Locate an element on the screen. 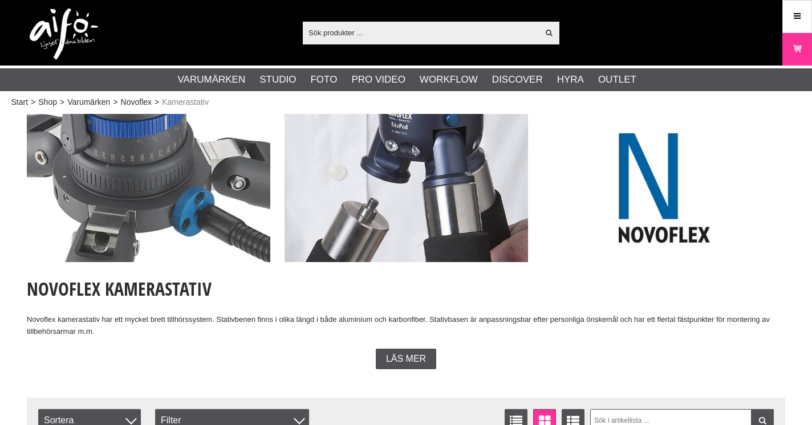 The width and height of the screenshot is (812, 425). img: Annons:003 ban-novoflex-logga.jpg is located at coordinates (664, 188).